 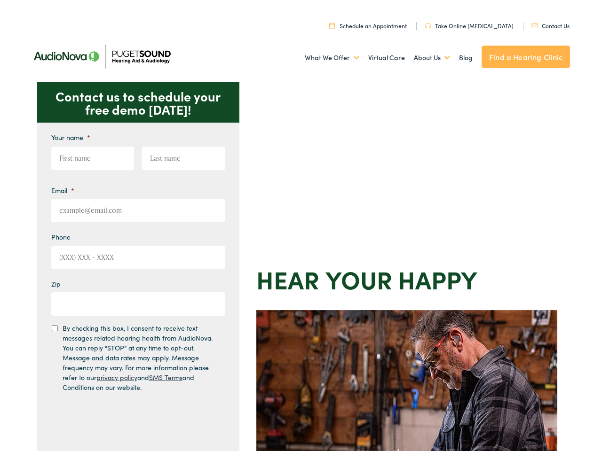 I want to click on a: Schedule an Appointment, so click(x=368, y=25).